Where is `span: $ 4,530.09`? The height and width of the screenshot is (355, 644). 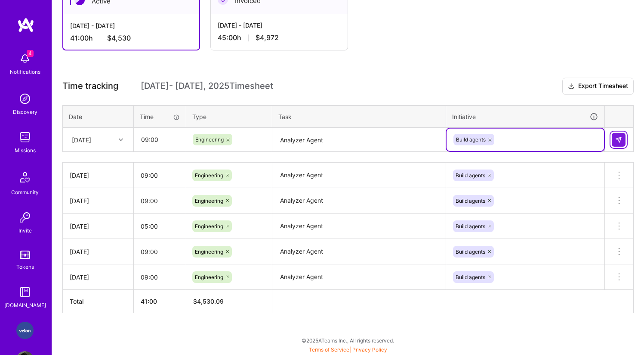
span: $ 4,530.09 is located at coordinates (209, 300).